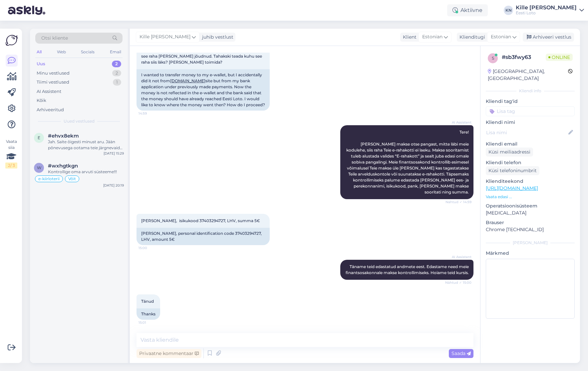  I want to click on span: Saada, so click(461, 354).